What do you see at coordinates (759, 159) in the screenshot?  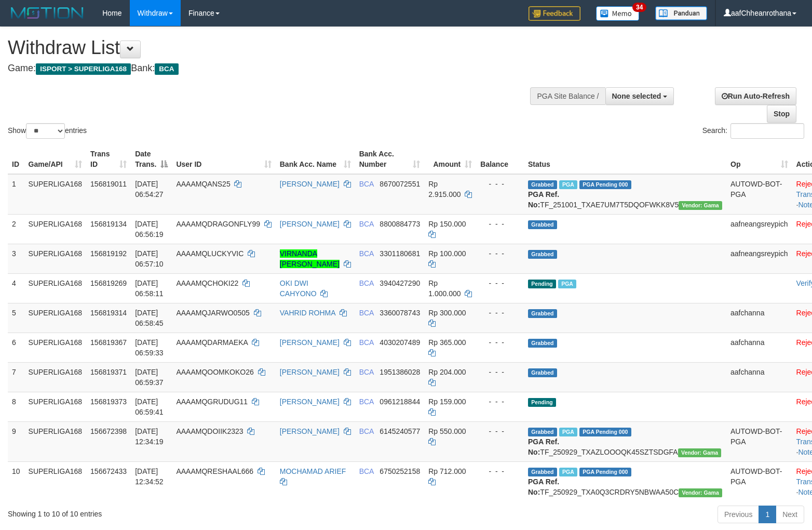 I see `th: Op: activate to sort column ascending` at bounding box center [759, 159].